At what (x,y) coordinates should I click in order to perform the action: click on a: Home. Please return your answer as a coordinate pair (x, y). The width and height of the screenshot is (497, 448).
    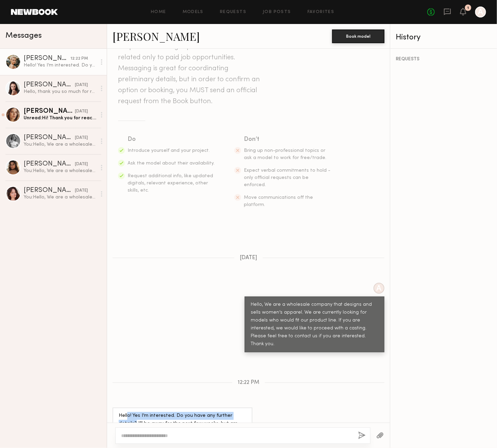
    Looking at the image, I should click on (158, 12).